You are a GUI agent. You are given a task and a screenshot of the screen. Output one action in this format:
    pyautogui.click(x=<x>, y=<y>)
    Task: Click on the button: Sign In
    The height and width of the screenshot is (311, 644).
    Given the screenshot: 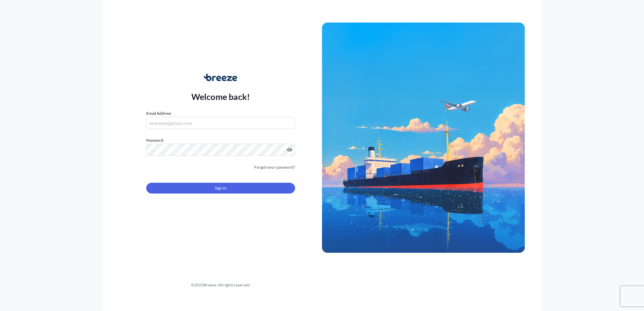 What is the action you would take?
    pyautogui.click(x=220, y=188)
    